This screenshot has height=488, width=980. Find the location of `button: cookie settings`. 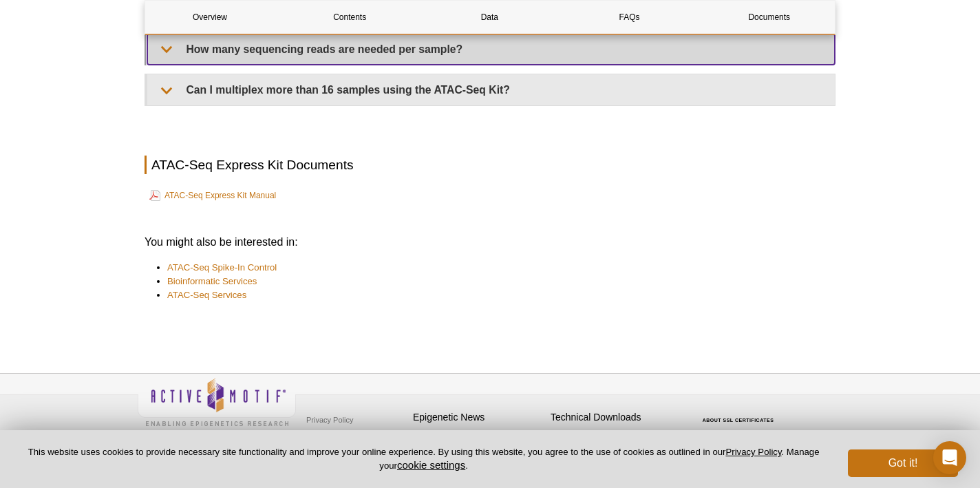

button: cookie settings is located at coordinates (430, 465).